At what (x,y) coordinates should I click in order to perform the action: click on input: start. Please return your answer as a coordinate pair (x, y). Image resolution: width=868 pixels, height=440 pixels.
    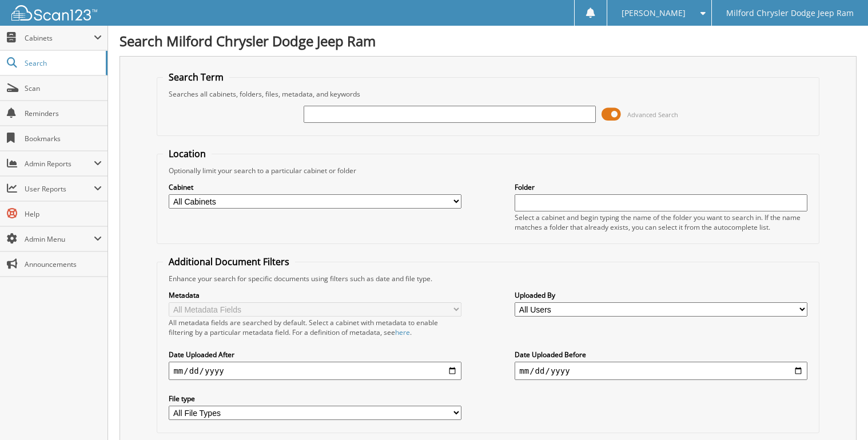
    Looking at the image, I should click on (314, 370).